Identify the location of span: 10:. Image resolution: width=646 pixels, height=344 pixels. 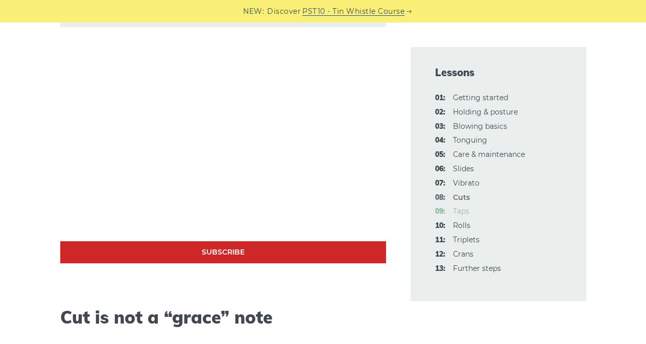
(440, 226).